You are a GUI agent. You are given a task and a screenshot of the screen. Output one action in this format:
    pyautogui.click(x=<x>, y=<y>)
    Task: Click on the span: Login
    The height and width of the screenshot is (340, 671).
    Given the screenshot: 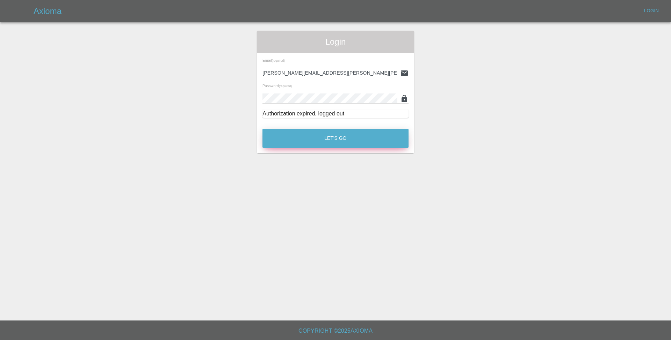 What is the action you would take?
    pyautogui.click(x=335, y=42)
    